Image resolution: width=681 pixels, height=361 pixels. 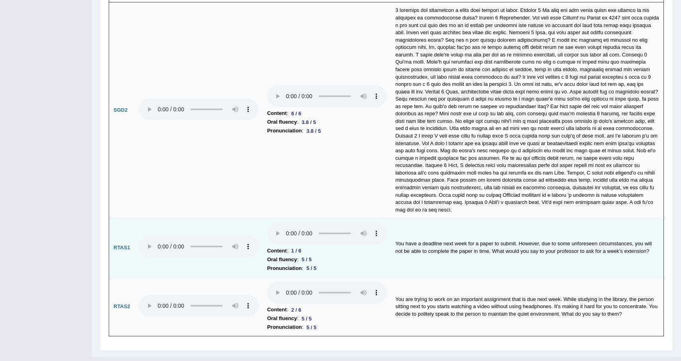 I want to click on td: You have a deadline next week for a paper to submit. However, due to some unforeseen circumstance..., so click(x=527, y=248).